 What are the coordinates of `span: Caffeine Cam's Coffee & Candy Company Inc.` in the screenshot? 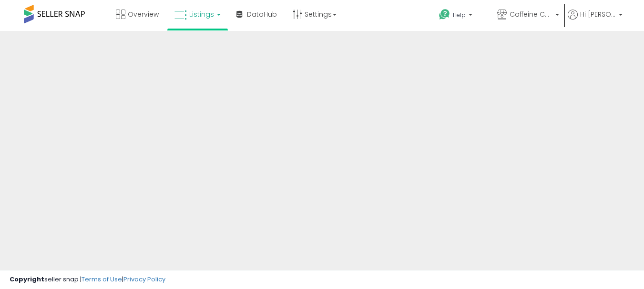 It's located at (531, 14).